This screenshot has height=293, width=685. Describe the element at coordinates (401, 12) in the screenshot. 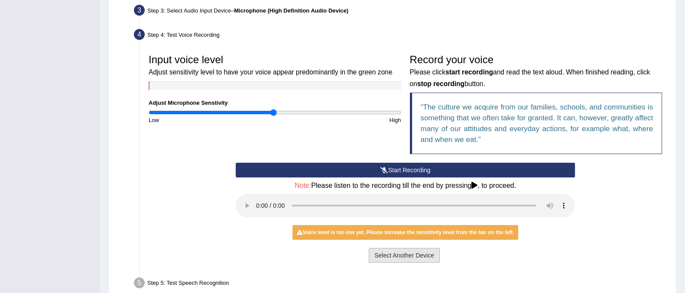

I see `div: Step 3: Select Audio Input Device` at that location.